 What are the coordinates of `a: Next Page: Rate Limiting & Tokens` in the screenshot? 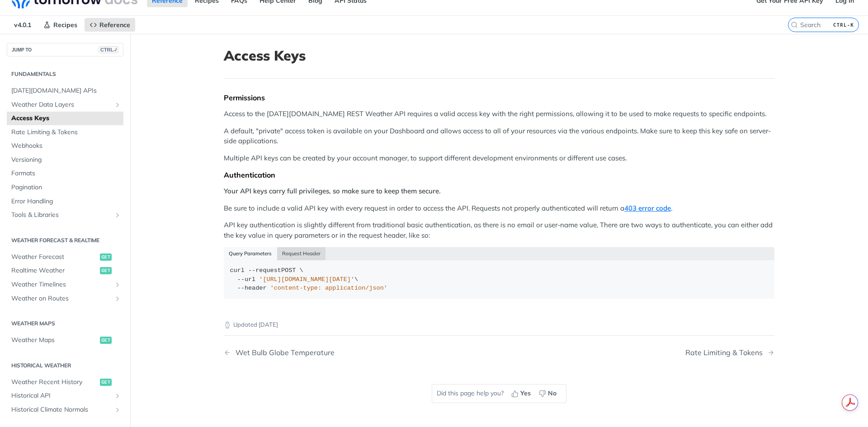 It's located at (730, 352).